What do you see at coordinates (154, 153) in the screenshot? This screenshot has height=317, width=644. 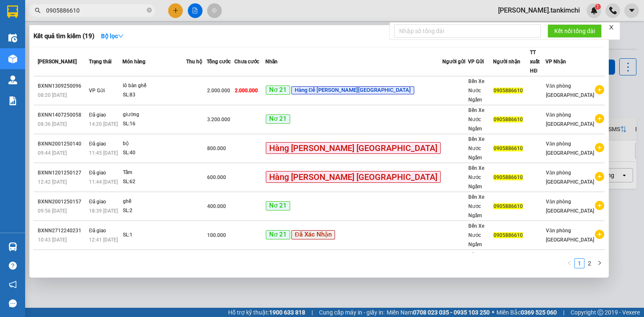 I see `div: SL: 40` at bounding box center [154, 153].